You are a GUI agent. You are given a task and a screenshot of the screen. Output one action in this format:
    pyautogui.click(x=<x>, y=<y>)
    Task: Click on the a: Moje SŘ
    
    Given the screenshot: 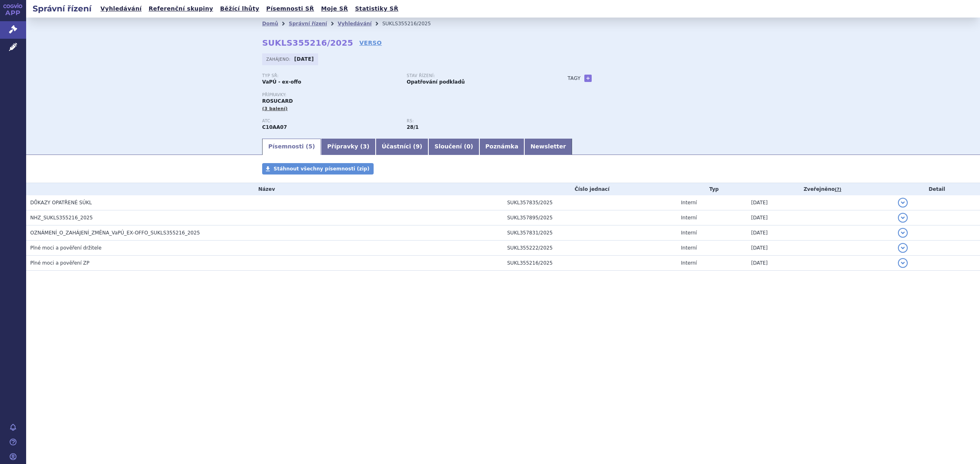 What is the action you would take?
    pyautogui.click(x=335, y=9)
    